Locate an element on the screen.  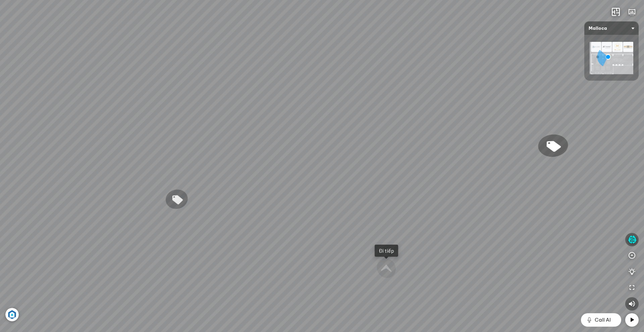
img: 00_KXHYH3JVN6E4.png is located at coordinates (611, 58).